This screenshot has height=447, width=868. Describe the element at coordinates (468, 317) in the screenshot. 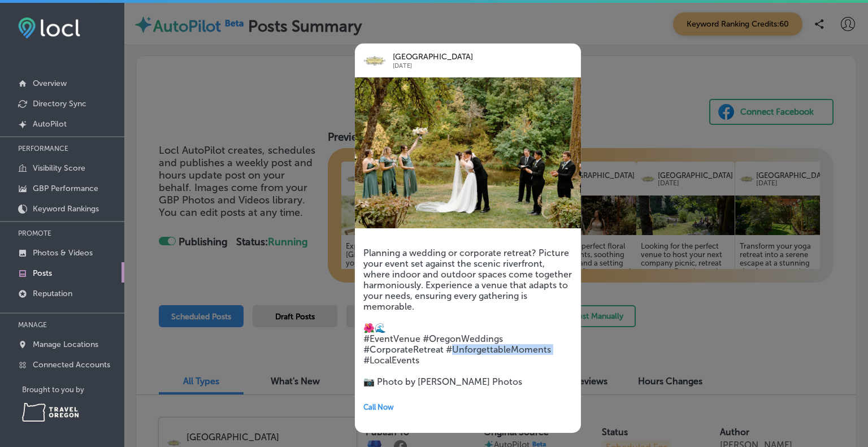

I see `h5: Planning a wedding or corporate retreat? Picture your event set against the scenic riverfront, wh...` at that location.